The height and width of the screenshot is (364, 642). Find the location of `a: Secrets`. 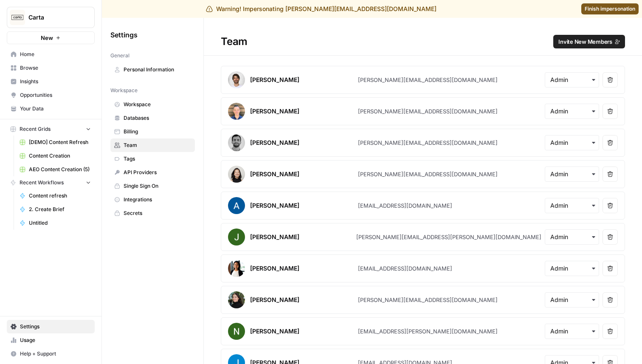

a: Secrets is located at coordinates (153, 213).